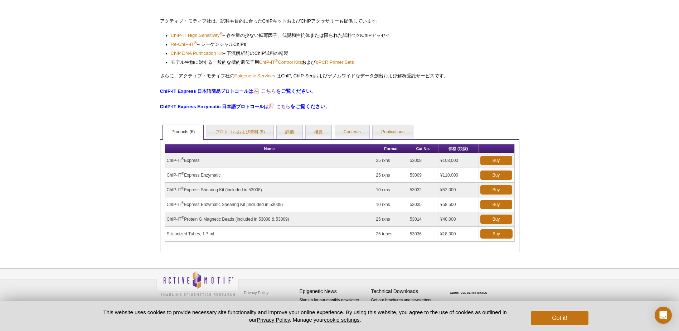 The height and width of the screenshot is (331, 679). What do you see at coordinates (391, 149) in the screenshot?
I see `th: Format` at bounding box center [391, 149].